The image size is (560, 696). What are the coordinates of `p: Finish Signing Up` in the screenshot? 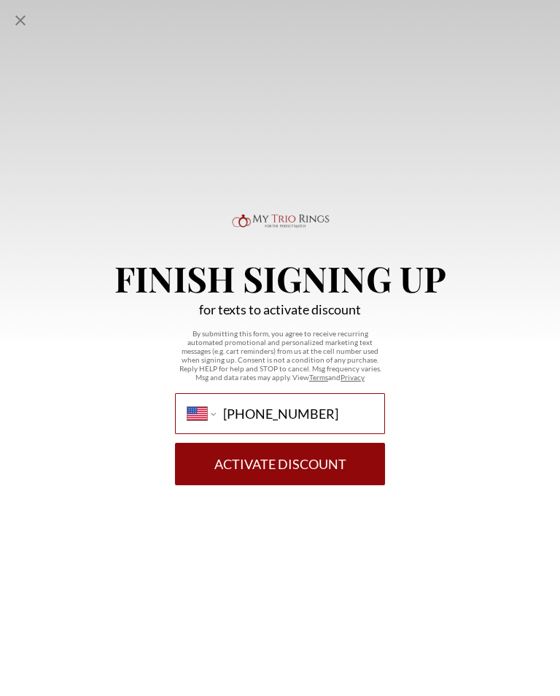 It's located at (280, 278).